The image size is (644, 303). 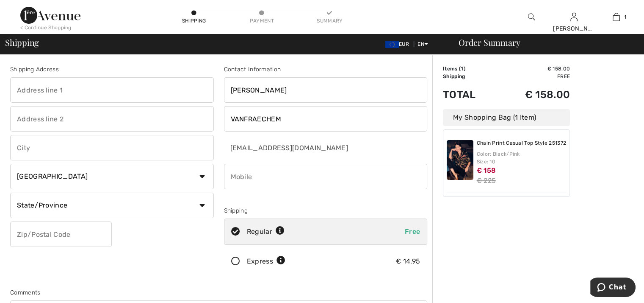 What do you see at coordinates (265, 232) in the screenshot?
I see `div: Regular` at bounding box center [265, 232].